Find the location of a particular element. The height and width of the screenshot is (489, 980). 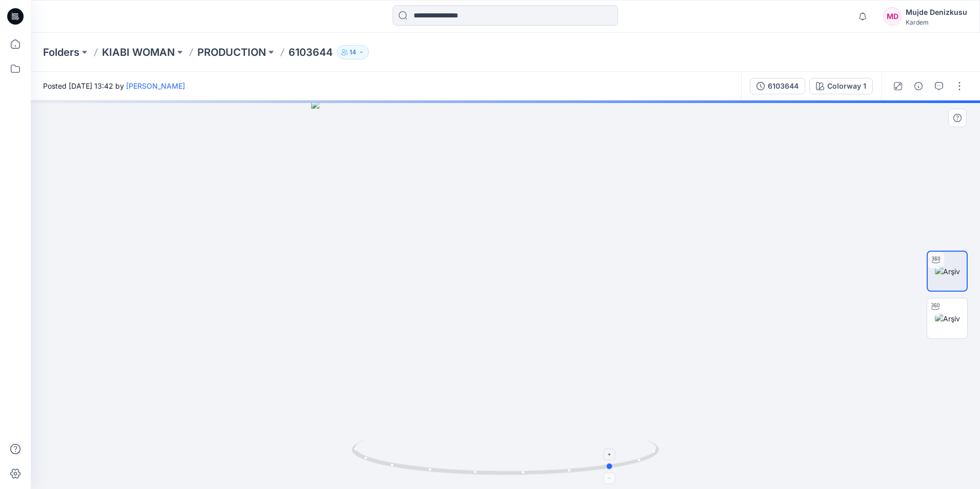

p: 6103644 is located at coordinates (311, 53).